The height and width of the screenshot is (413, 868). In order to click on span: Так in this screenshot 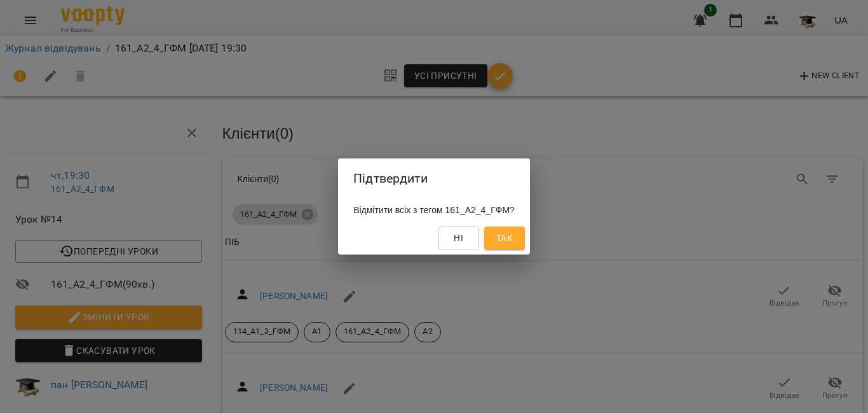, I will do `click(504, 238)`.